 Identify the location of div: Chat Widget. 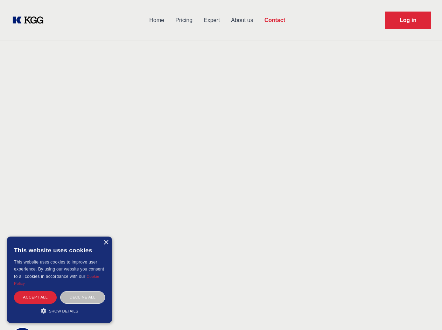
(425, 314).